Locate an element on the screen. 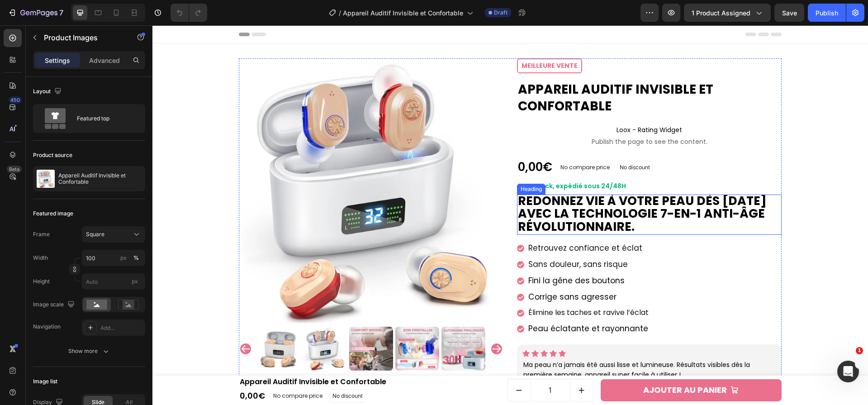 Image resolution: width=868 pixels, height=405 pixels. input: px% is located at coordinates (113, 258).